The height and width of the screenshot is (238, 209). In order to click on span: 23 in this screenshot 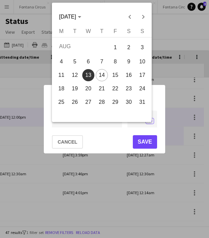, I will do `click(129, 89)`.